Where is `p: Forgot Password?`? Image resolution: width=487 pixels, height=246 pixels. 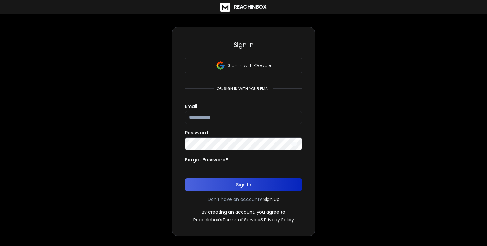
p: Forgot Password? is located at coordinates (207, 160).